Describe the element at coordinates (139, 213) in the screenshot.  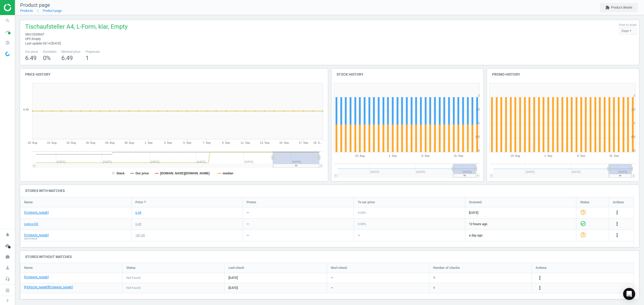
I see `div: 6.49` at that location.